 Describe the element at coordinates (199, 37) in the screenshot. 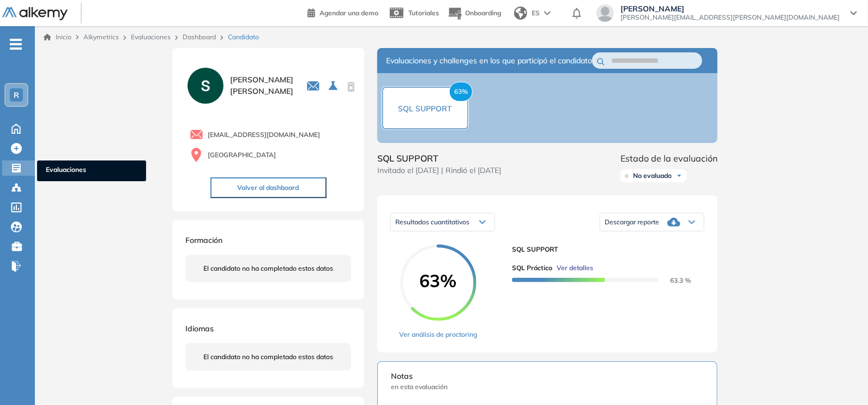

I see `a: Dashboard` at that location.